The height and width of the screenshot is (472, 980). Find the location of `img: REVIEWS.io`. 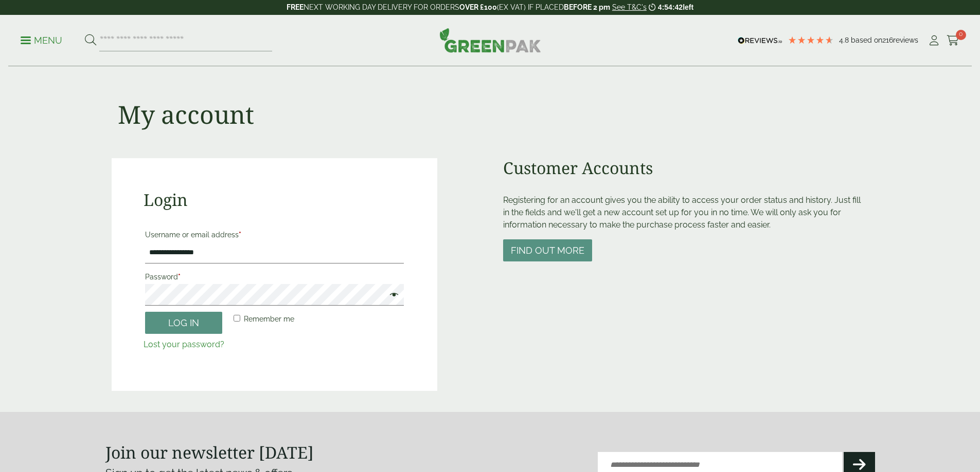

img: REVIEWS.io is located at coordinates (759, 41).